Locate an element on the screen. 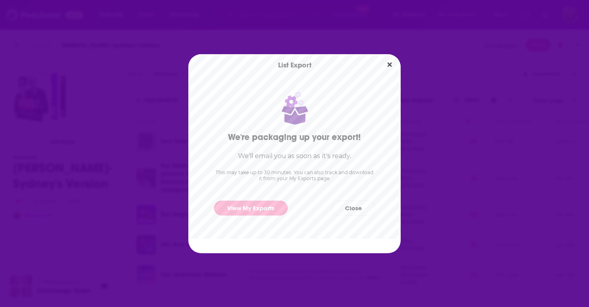 This screenshot has width=589, height=307. h3: We'll email you as soon as it's ready. is located at coordinates (295, 156).